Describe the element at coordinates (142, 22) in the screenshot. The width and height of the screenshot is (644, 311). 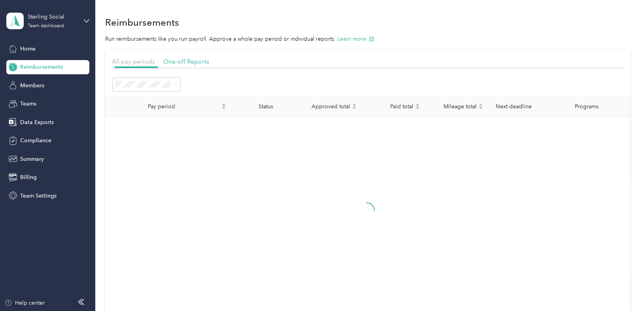
I see `h1: Reimbursements` at that location.